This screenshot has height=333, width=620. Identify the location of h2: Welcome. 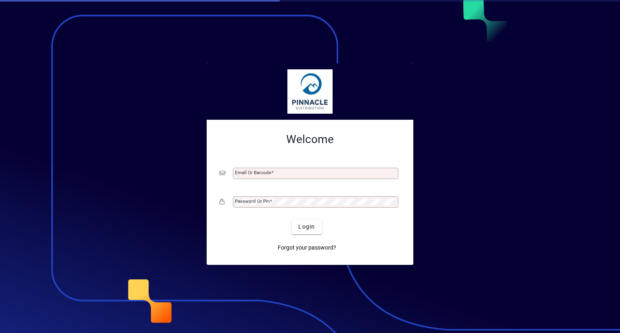
(310, 140).